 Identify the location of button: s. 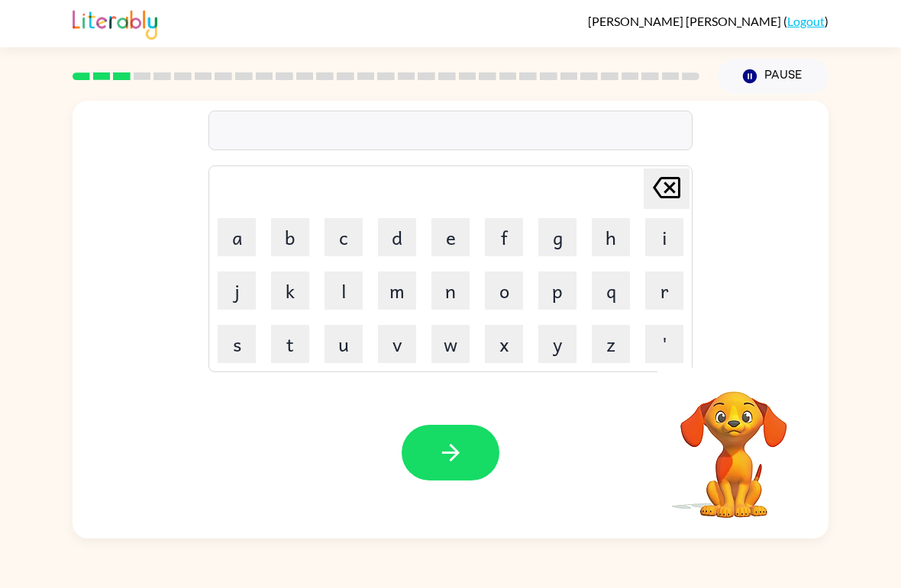
(237, 344).